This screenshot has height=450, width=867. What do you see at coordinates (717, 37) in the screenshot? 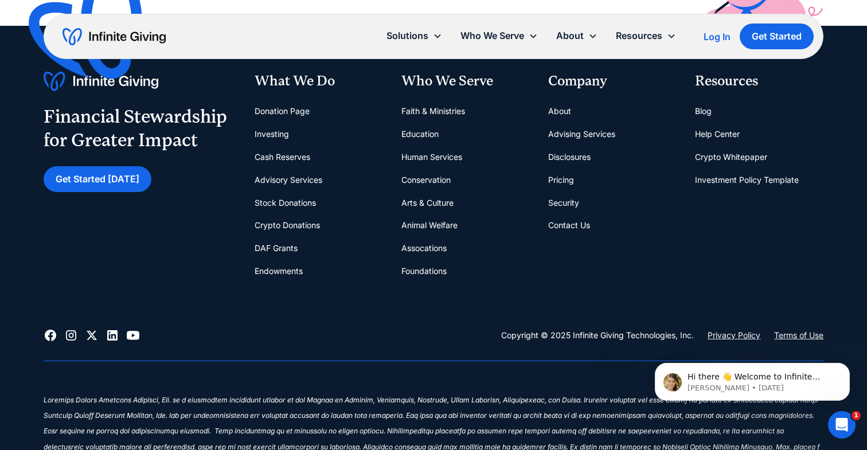
I see `div: Log In` at bounding box center [717, 37].